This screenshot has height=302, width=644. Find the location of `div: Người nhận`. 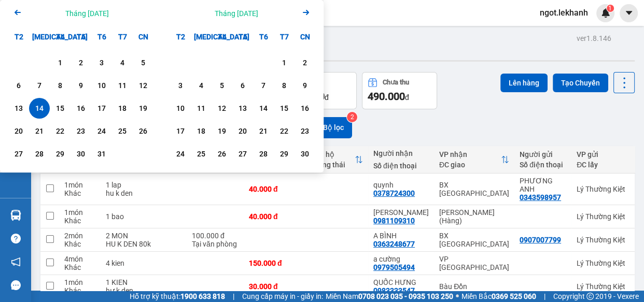

div: Người nhận is located at coordinates (401, 153).